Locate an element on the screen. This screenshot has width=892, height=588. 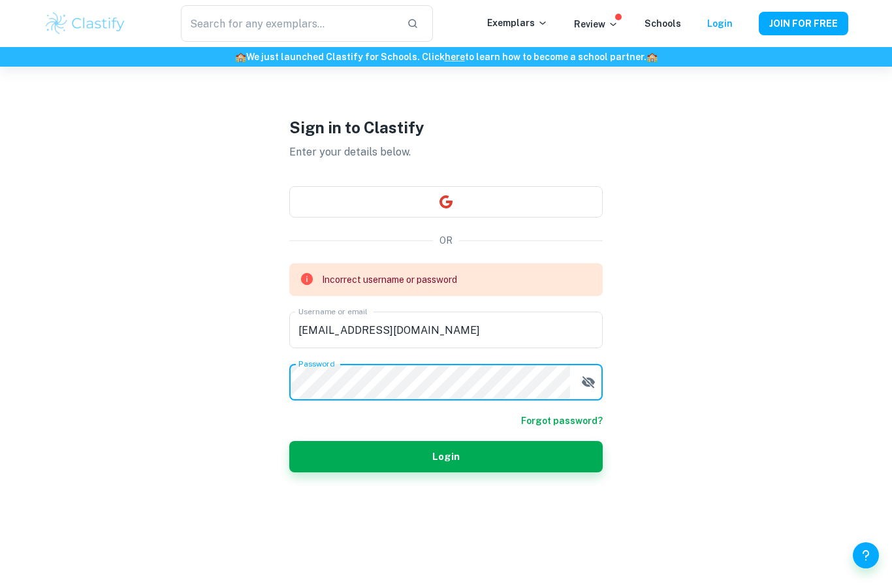
button: Help and Feedback is located at coordinates (866, 555).